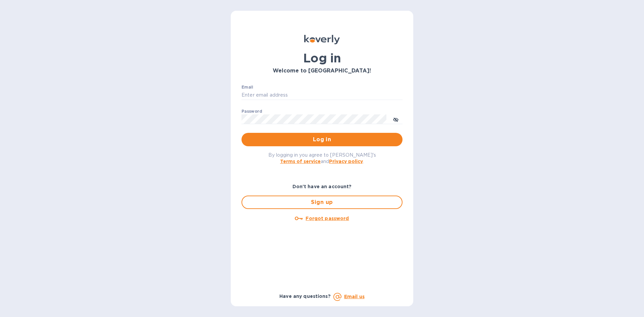 The width and height of the screenshot is (644, 317). I want to click on label: Password, so click(252, 111).